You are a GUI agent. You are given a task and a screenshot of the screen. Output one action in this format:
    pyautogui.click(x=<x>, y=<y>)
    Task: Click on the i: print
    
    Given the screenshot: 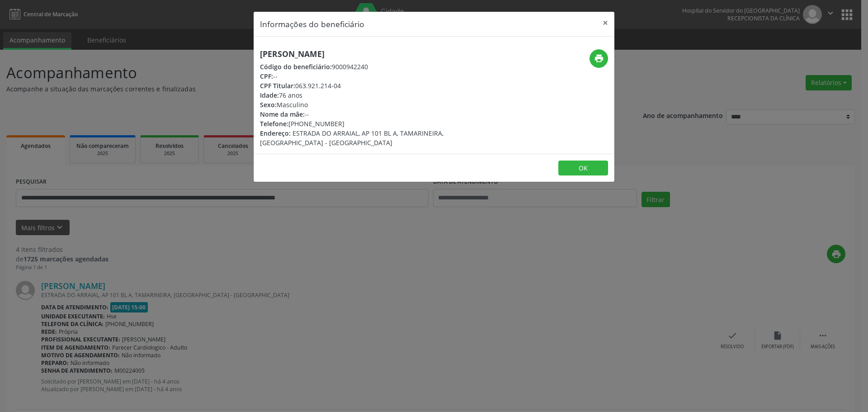 What is the action you would take?
    pyautogui.click(x=599, y=58)
    